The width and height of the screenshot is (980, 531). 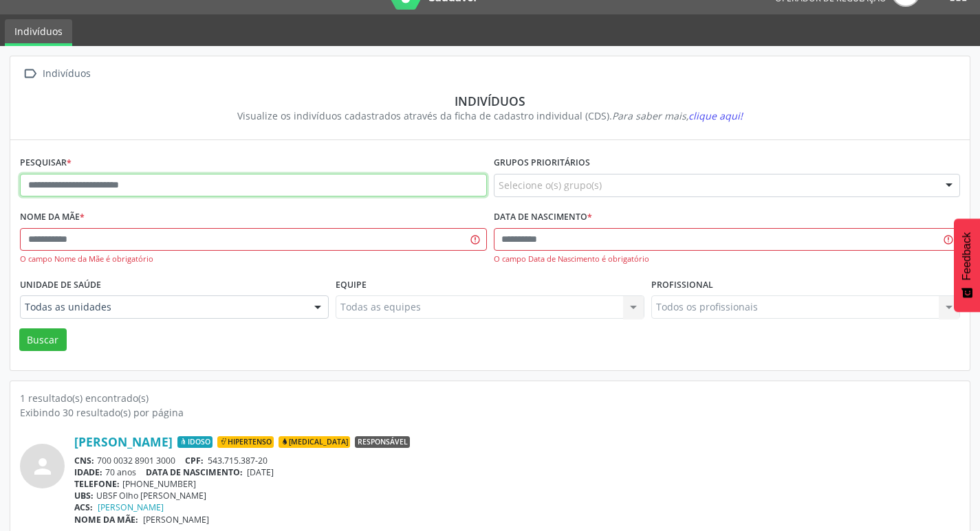 I want to click on button: Buscar, so click(x=43, y=340).